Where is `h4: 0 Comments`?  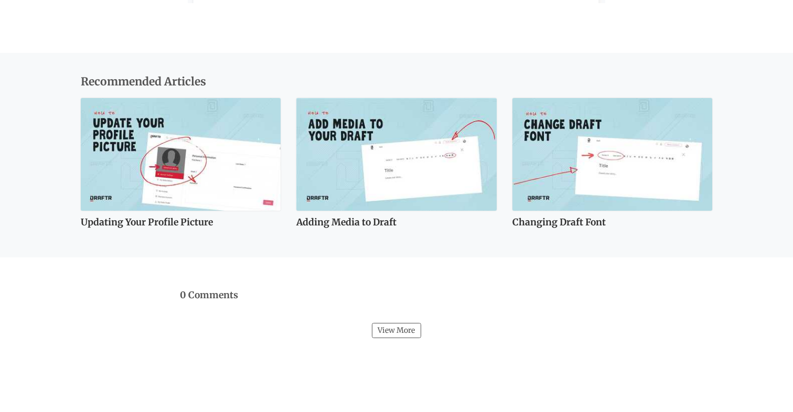
h4: 0 Comments is located at coordinates (397, 295).